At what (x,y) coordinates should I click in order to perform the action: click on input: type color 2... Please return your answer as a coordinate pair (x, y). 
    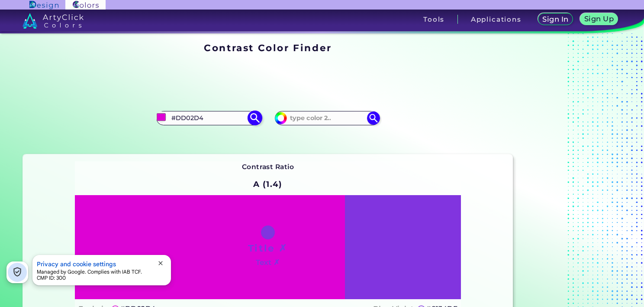
    Looking at the image, I should click on (327, 118).